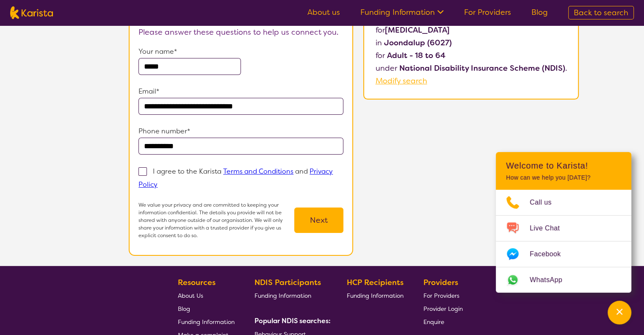 The width and height of the screenshot is (644, 335). I want to click on b: Resources, so click(196, 282).